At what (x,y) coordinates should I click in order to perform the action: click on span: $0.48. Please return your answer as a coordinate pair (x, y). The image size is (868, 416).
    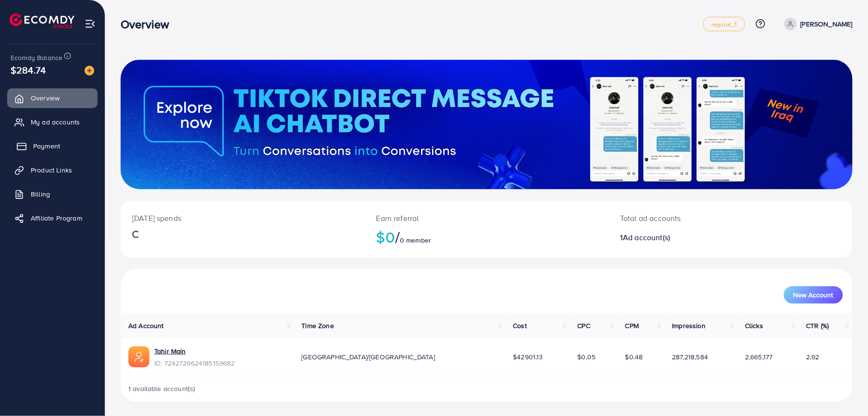
    Looking at the image, I should click on (634, 357).